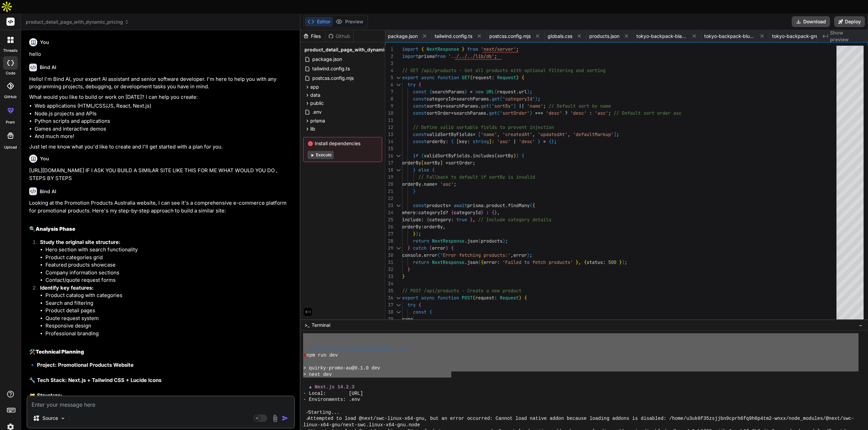 Image resolution: width=868 pixels, height=430 pixels. What do you see at coordinates (535, 106) in the screenshot?
I see `span: 'name'` at bounding box center [535, 106].